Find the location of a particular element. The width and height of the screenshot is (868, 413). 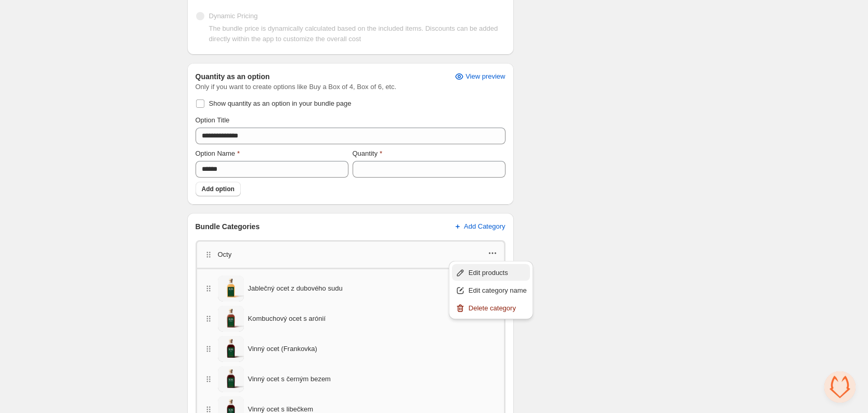

span: Dynamic Pricing is located at coordinates (234, 16).